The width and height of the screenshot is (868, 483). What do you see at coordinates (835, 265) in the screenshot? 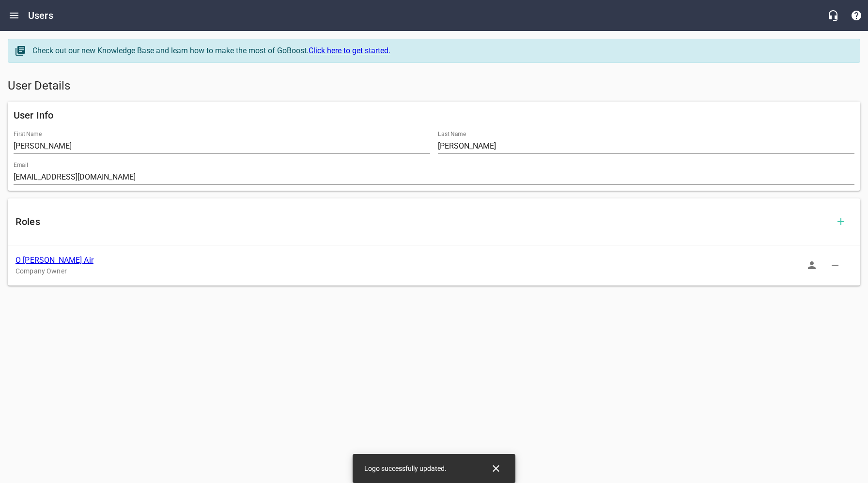
I see `button: Delete Role` at bounding box center [835, 265].